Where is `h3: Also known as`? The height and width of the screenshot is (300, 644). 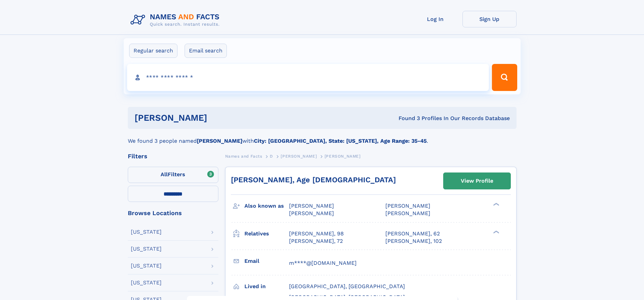
h3: Also known as is located at coordinates (267, 206).